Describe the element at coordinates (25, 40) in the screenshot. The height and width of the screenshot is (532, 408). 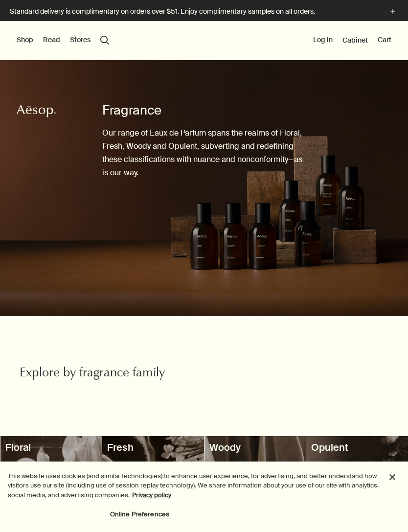
I see `button: Shop` at that location.